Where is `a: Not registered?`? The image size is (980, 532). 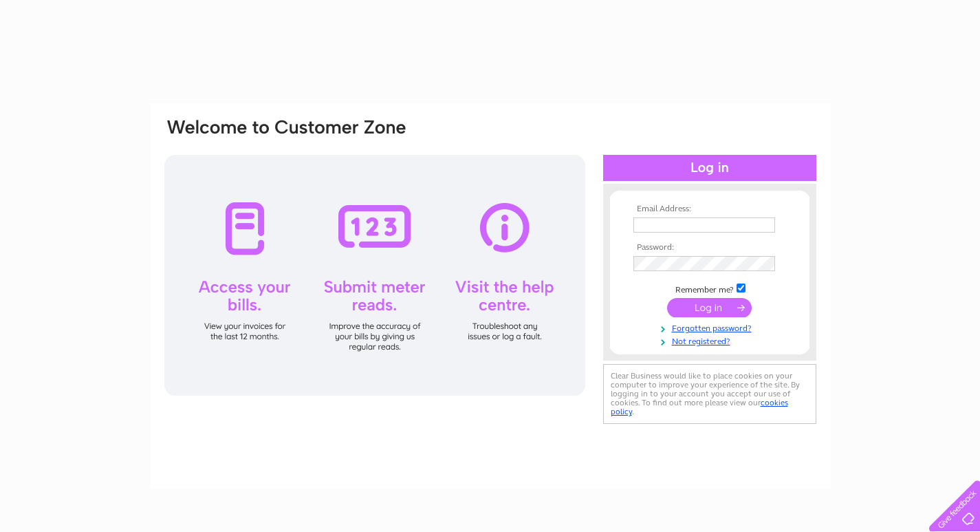
a: Not registered? is located at coordinates (711, 340).